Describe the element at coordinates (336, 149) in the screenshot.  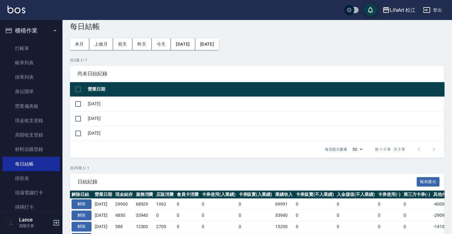
I see `p: 每頁顯示數量` at that location.